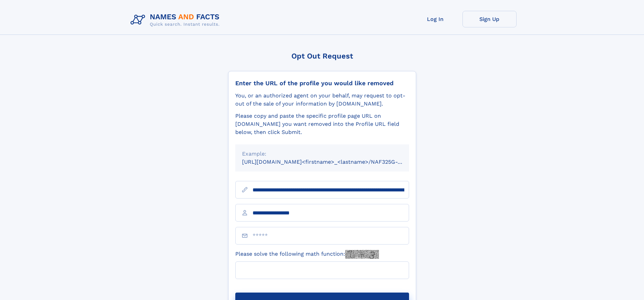 This screenshot has height=300, width=644. I want to click on label: Please solve the following math function:, so click(307, 254).